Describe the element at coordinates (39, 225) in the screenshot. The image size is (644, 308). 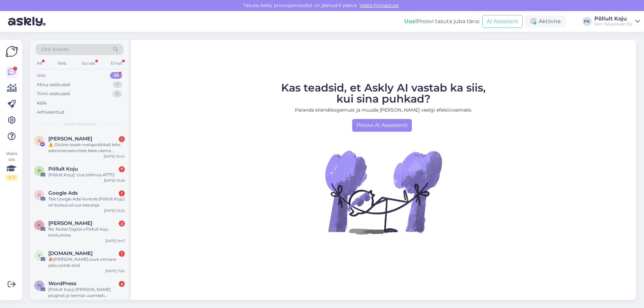
I see `span: K` at that location.